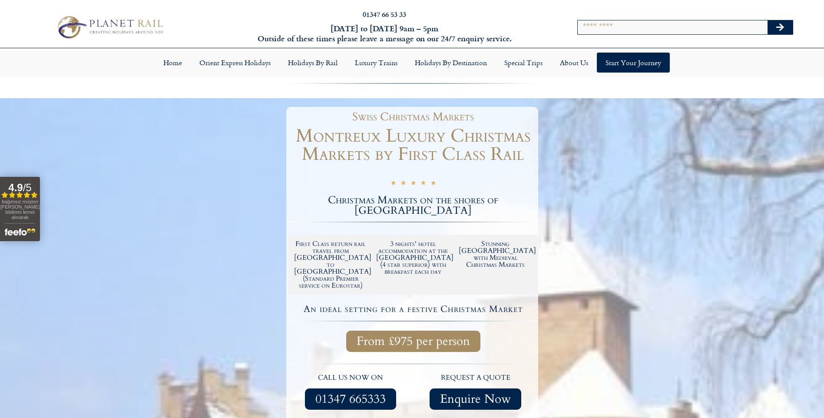 This screenshot has height=418, width=824. I want to click on span: From £975 per person, so click(413, 341).